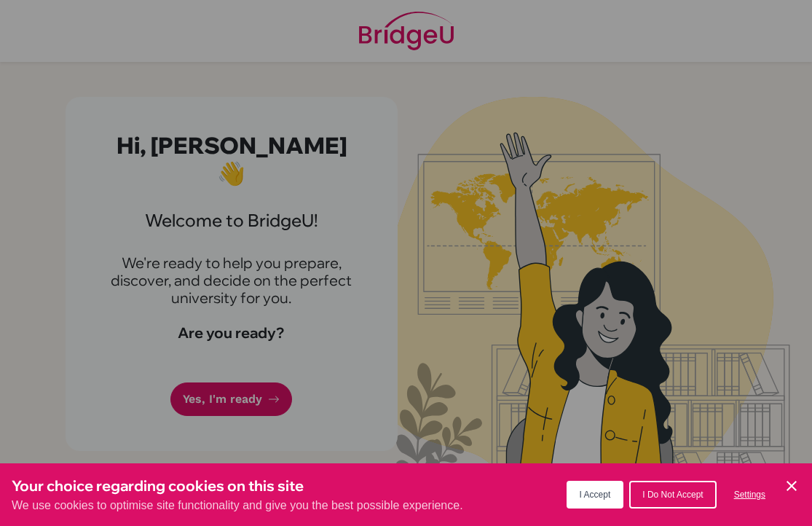 The width and height of the screenshot is (812, 526). I want to click on button: I Do Not Accept, so click(672, 495).